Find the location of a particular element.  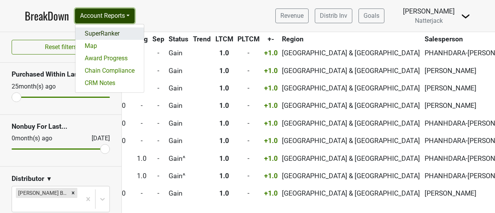

div: Remove Johnson Bros-NV is located at coordinates (73, 193).